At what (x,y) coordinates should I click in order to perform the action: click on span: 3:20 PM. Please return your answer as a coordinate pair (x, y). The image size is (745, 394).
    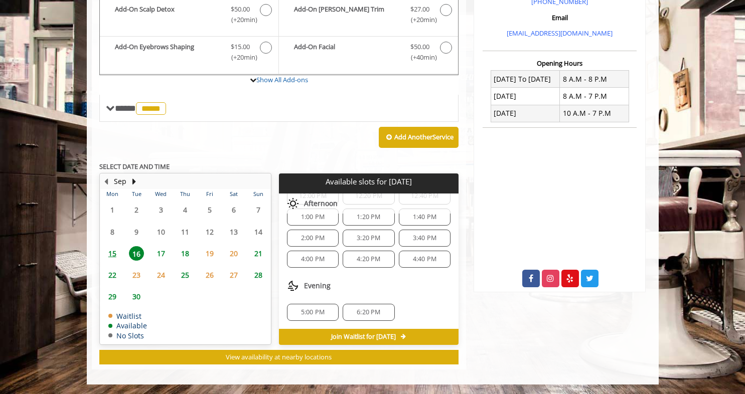
    Looking at the image, I should click on (368, 238).